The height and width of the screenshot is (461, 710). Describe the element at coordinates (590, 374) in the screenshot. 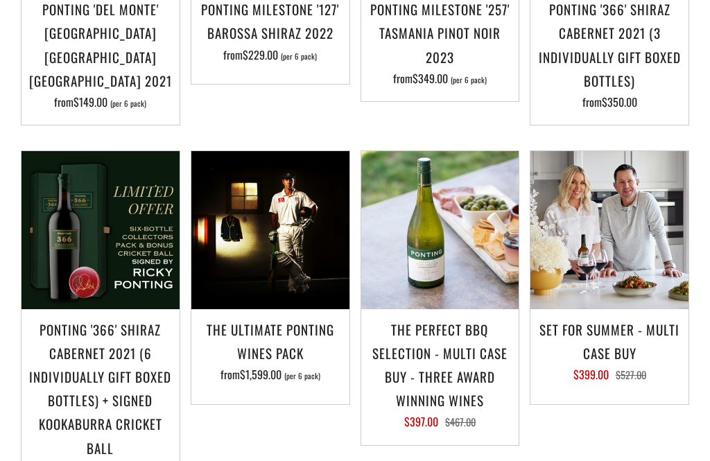

I see `span: $399.00` at that location.